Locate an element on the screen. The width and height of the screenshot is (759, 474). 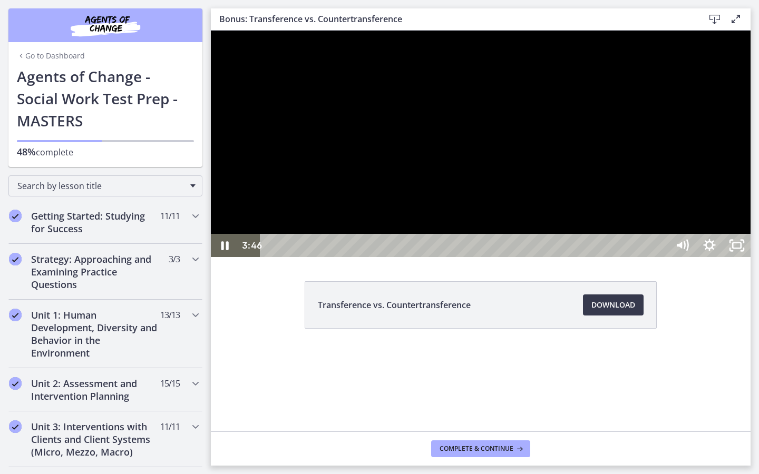
h2: Unit 1: Human Development, Diversity and Behavior in the Environment is located at coordinates (95, 334).